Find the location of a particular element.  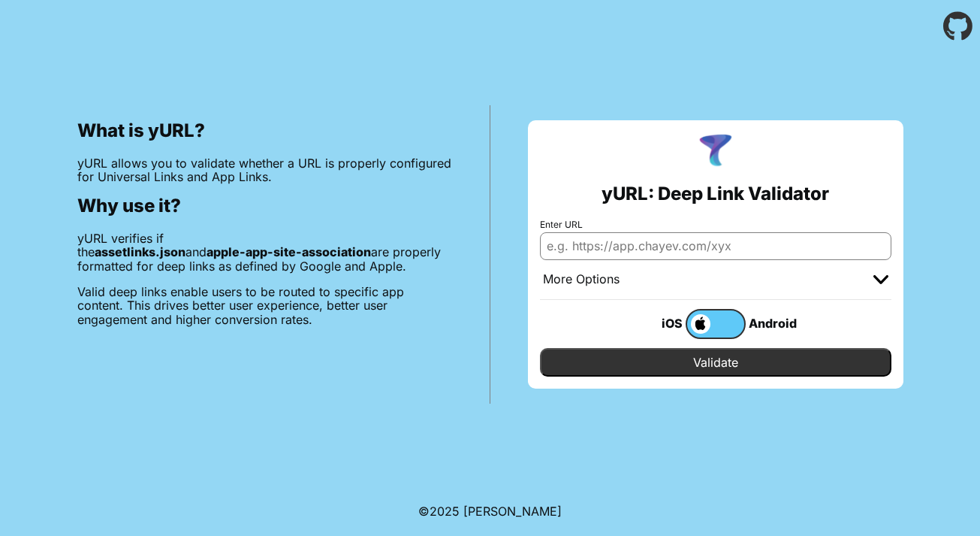

p: yURL allows you to validate whether a URL is properly configured for Universal Links and App Links. is located at coordinates (265, 170).